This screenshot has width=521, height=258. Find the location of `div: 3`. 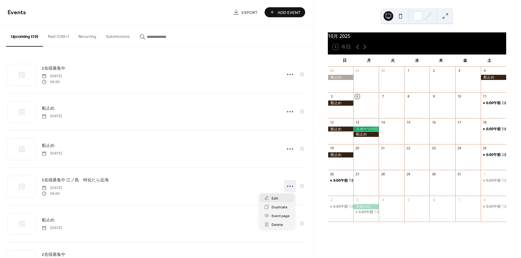

div: 3 is located at coordinates (459, 71).